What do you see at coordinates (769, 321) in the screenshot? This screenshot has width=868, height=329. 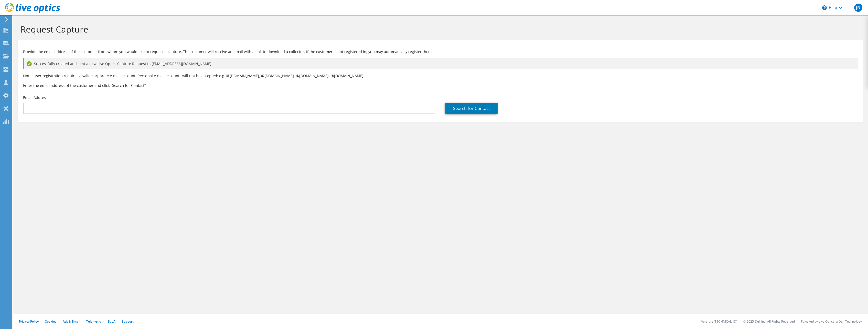 I see `li: © 2025 Dell Inc. All Rights Reserved` at bounding box center [769, 321].